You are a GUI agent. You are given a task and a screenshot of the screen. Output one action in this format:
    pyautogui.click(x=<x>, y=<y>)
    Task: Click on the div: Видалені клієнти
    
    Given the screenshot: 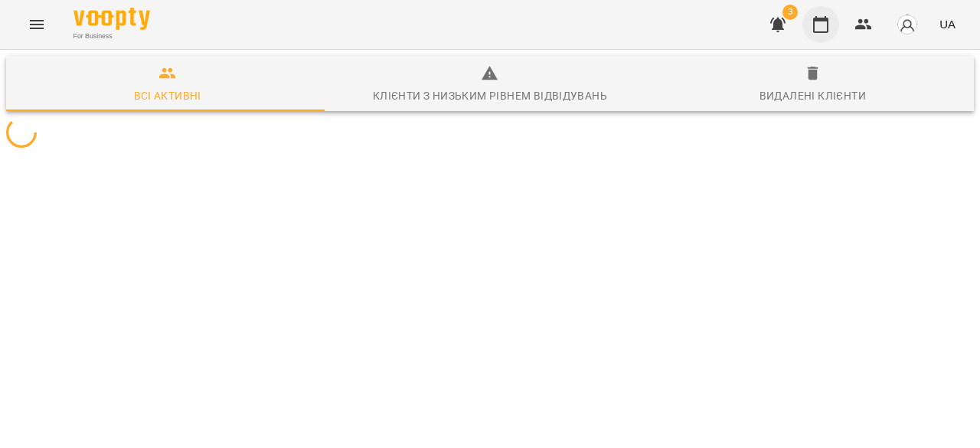 What is the action you would take?
    pyautogui.click(x=812, y=95)
    